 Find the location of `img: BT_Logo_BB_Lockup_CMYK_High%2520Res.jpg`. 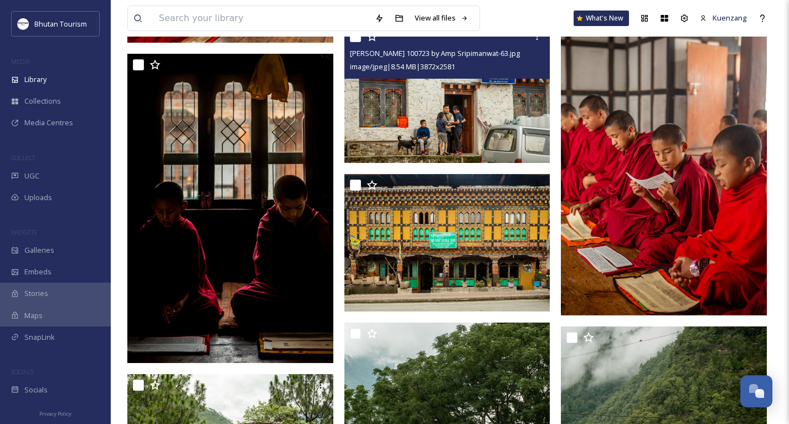

img: BT_Logo_BB_Lockup_CMYK_High%2520Res.jpg is located at coordinates (23, 24).